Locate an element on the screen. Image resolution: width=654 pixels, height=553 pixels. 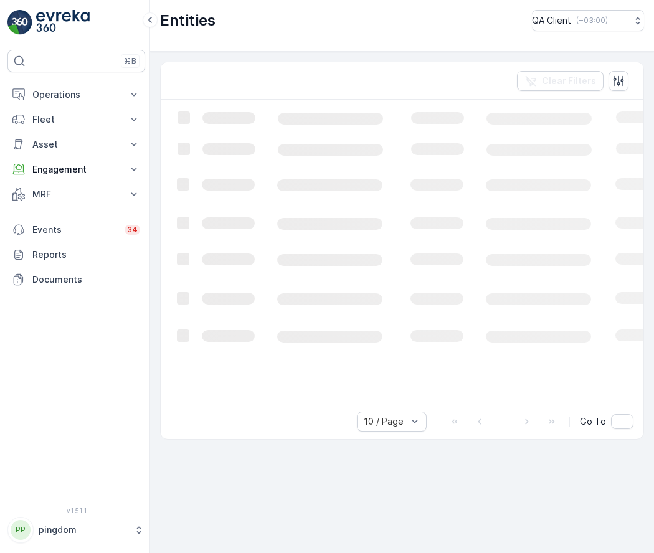
button: Operations is located at coordinates (76, 95).